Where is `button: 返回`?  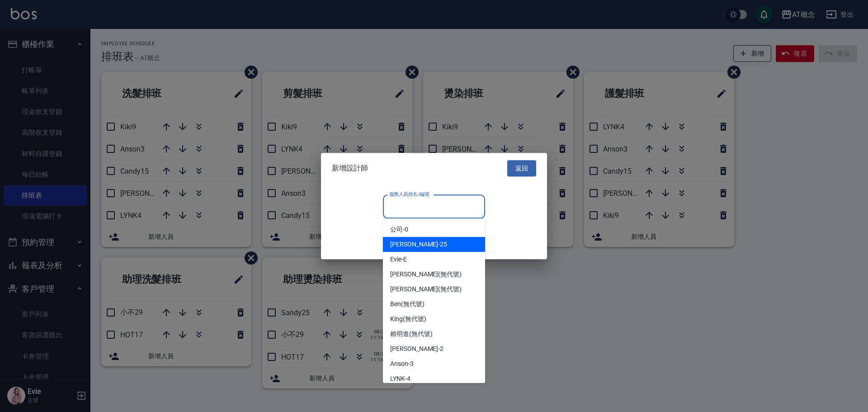 button: 返回 is located at coordinates (522, 168).